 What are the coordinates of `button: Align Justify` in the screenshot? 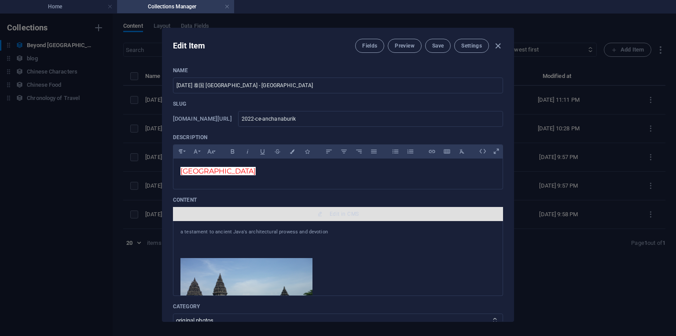 It's located at (374, 151).